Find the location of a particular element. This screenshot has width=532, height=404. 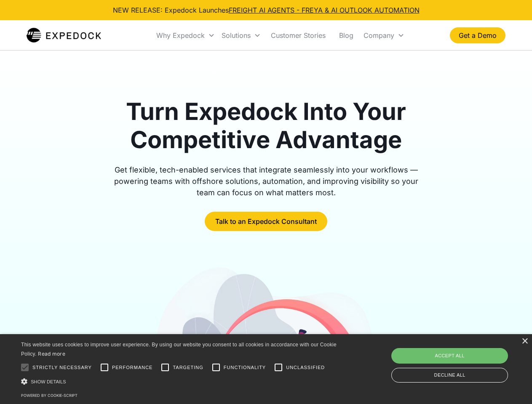

a: Powered by cookie-script is located at coordinates (49, 395).